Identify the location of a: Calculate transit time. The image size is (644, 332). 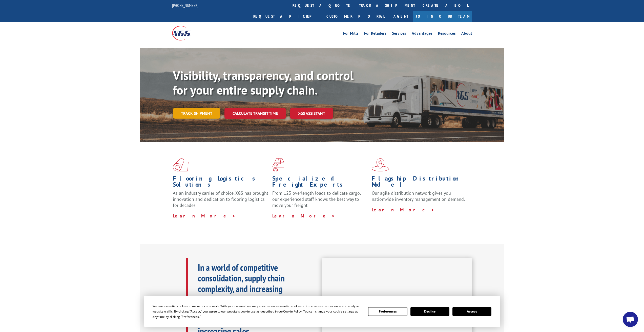
(255, 113).